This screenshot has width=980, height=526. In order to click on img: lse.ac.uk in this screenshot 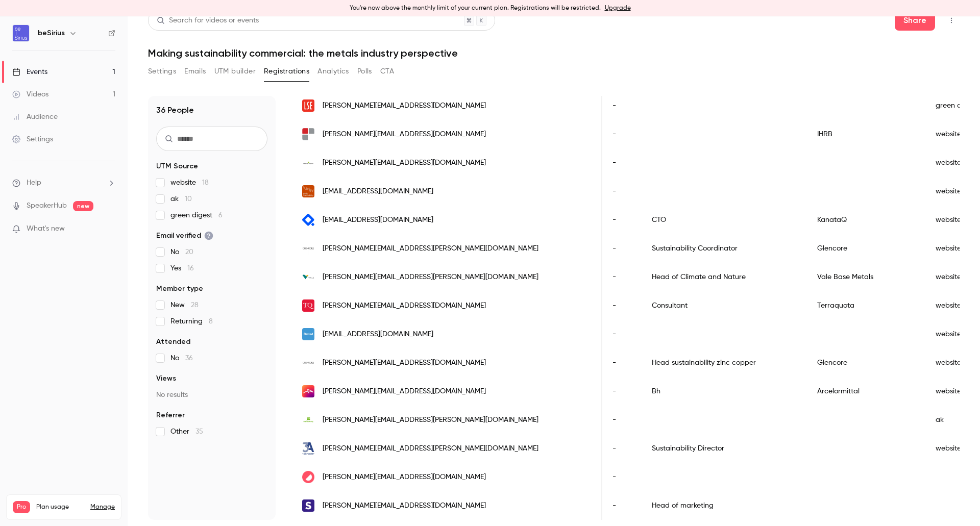, I will do `click(308, 106)`.